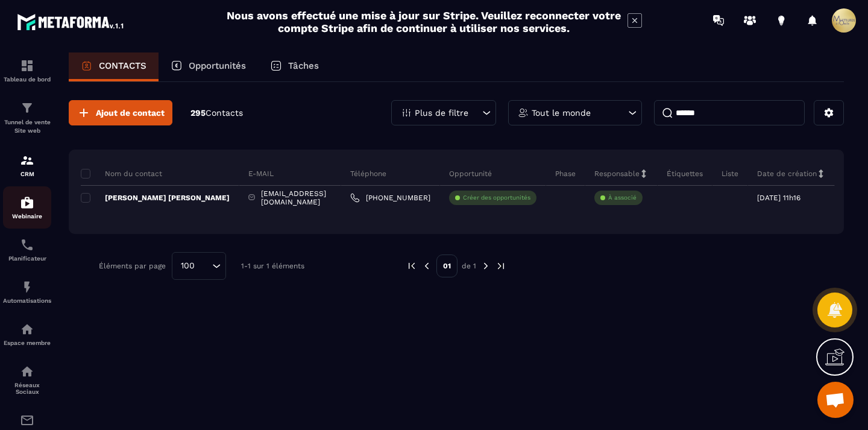  What do you see at coordinates (685, 174) in the screenshot?
I see `p: Étiquettes` at bounding box center [685, 174].